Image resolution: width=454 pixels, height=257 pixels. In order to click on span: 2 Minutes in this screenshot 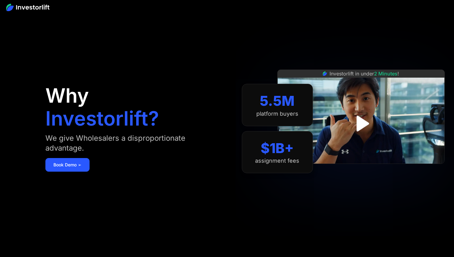, I will do `click(386, 74)`.